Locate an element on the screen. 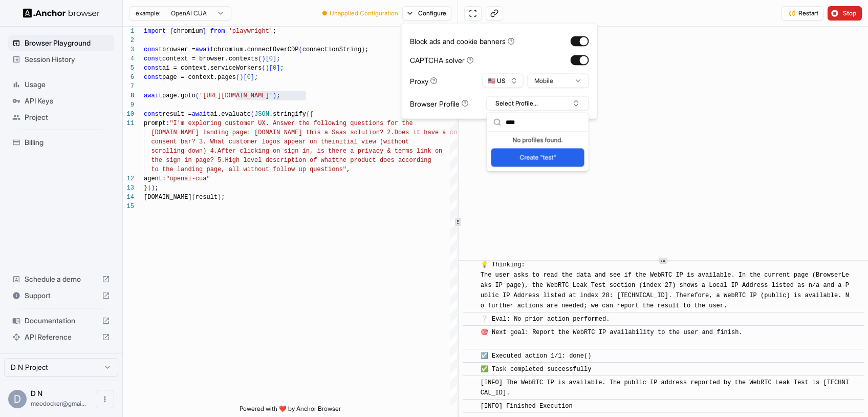 The height and width of the screenshot is (417, 868). div: Support is located at coordinates (61, 296).